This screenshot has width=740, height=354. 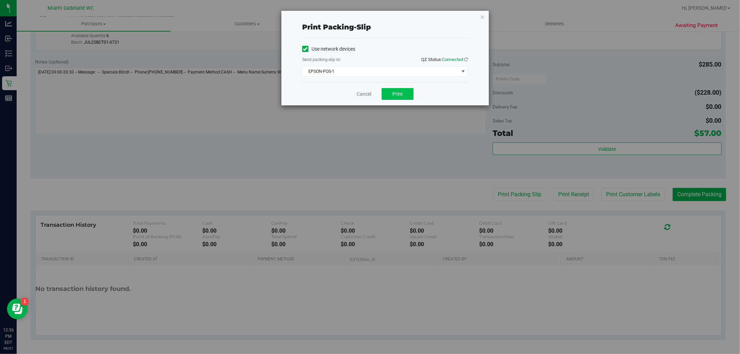 I want to click on span: select, so click(x=463, y=71).